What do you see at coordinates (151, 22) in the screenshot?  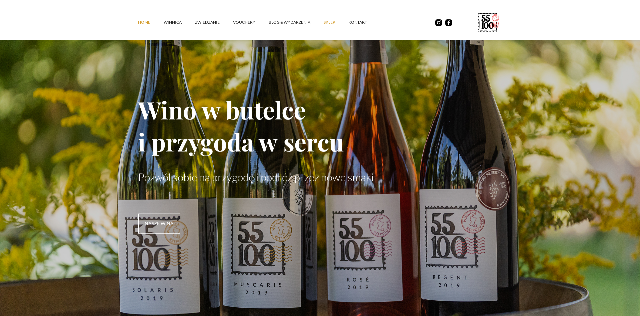 I see `a: Home` at bounding box center [151, 22].